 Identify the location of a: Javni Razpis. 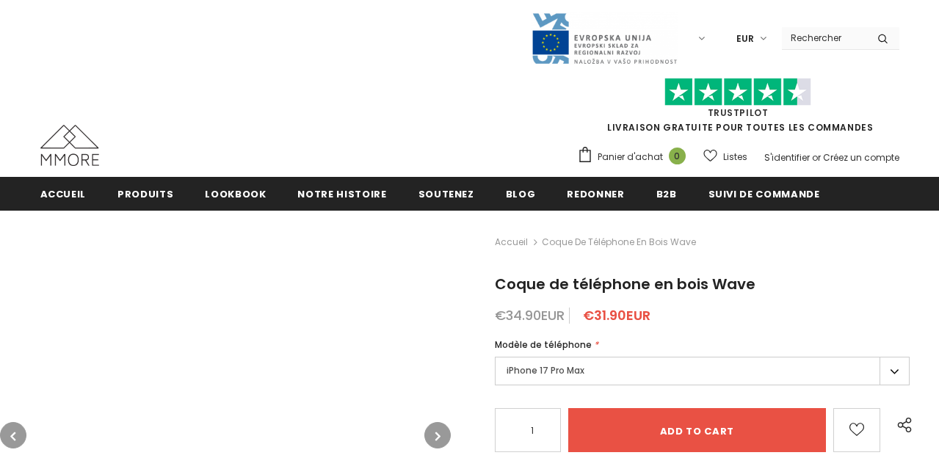
(604, 37).